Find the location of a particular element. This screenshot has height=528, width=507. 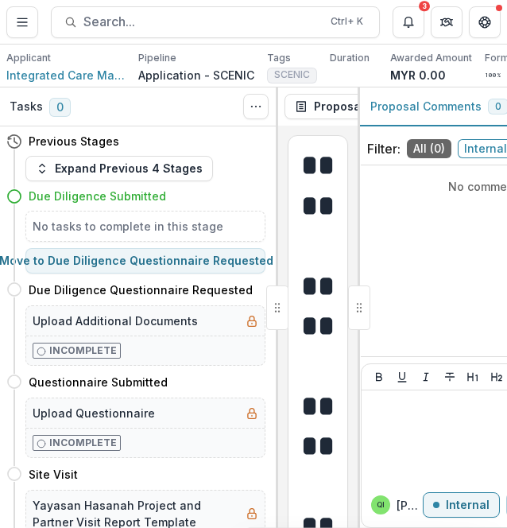

div: Qistina Izahan is located at coordinates (381, 505).